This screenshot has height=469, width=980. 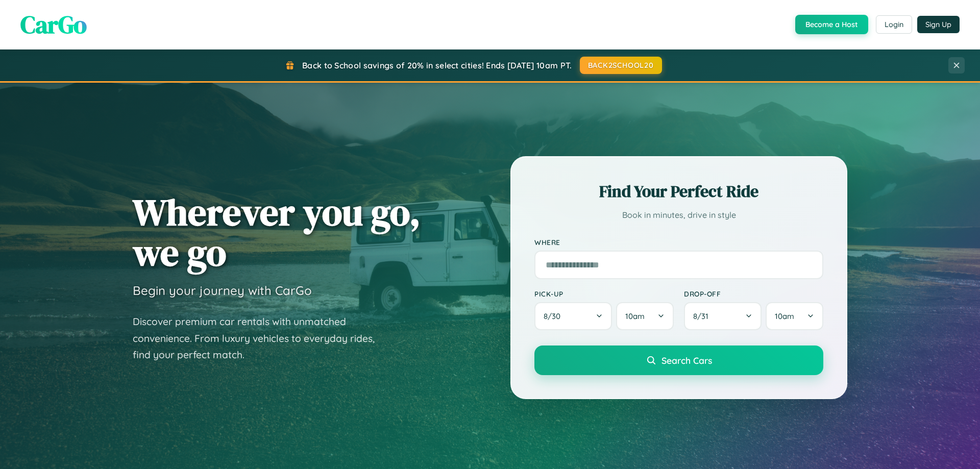 I want to click on h3: Begin your journey with CarGo, so click(x=222, y=290).